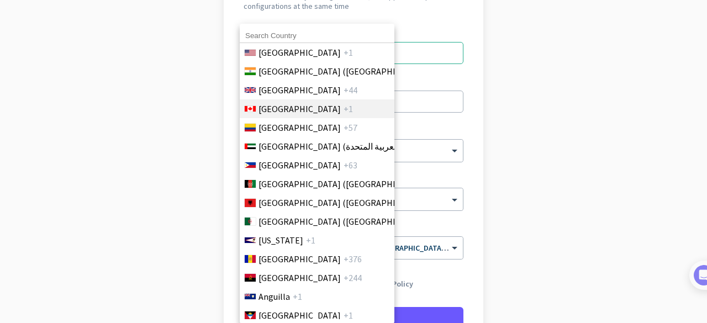 This screenshot has width=707, height=323. I want to click on input: Search Country, so click(317, 36).